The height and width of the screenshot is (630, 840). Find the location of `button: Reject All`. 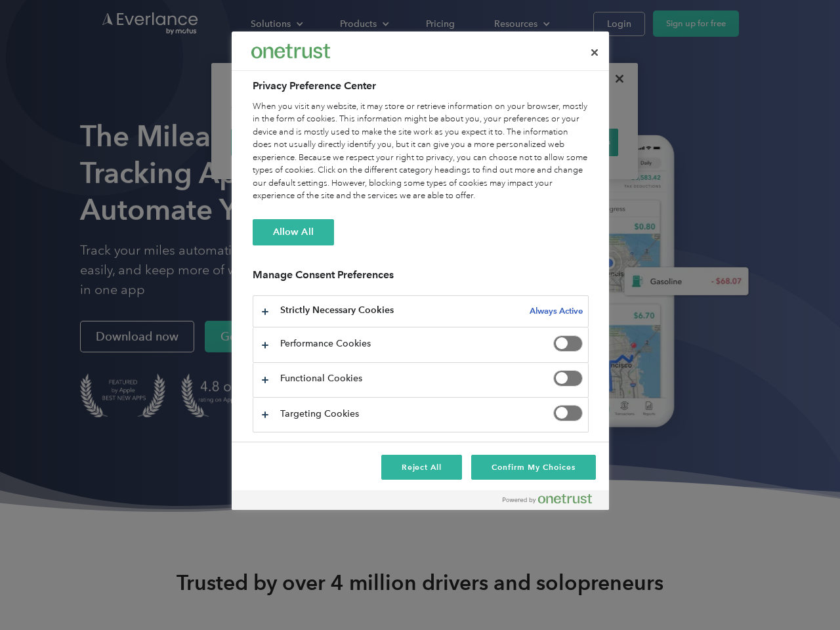

button: Reject All is located at coordinates (422, 467).